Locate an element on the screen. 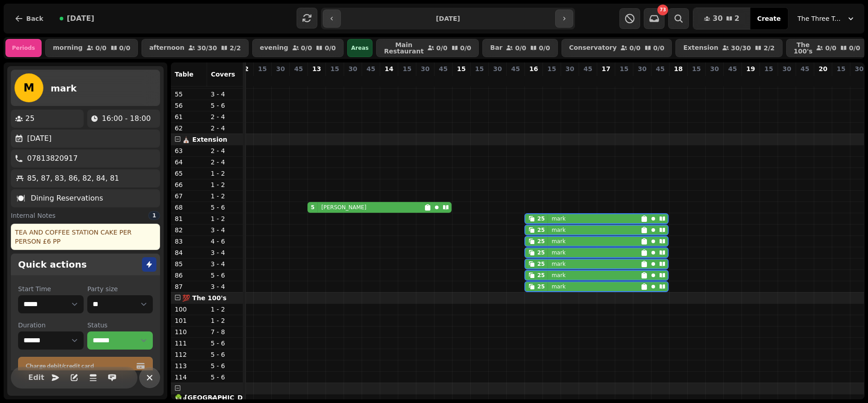 This screenshot has height=403, width=868. span: Internal Notes is located at coordinates (33, 216).